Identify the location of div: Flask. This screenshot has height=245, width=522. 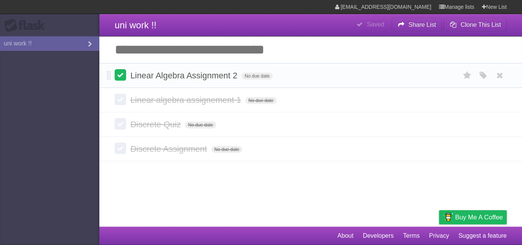
(27, 26).